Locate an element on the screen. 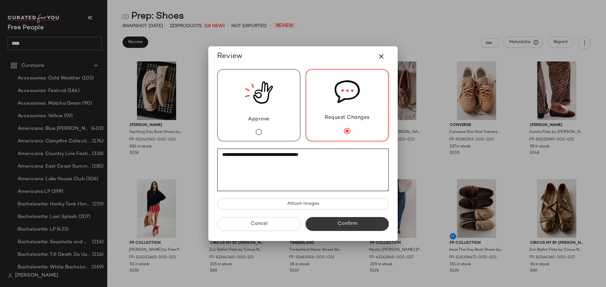  span: Request Changes is located at coordinates (347, 118).